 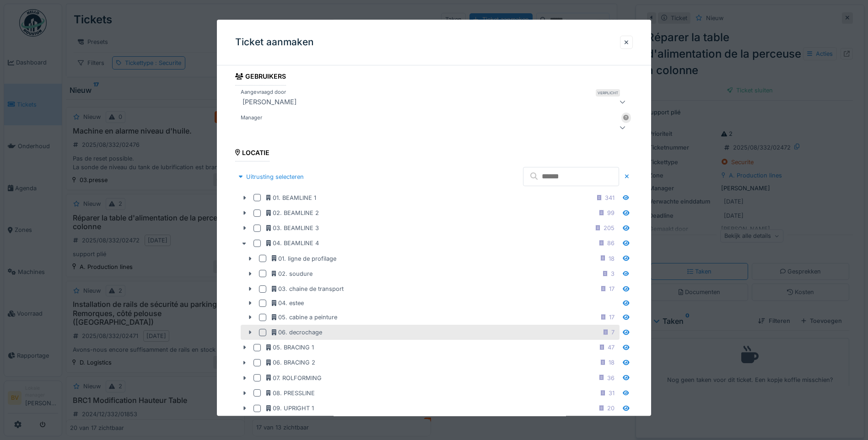 I want to click on div: 03. chaine de transport, so click(x=308, y=289).